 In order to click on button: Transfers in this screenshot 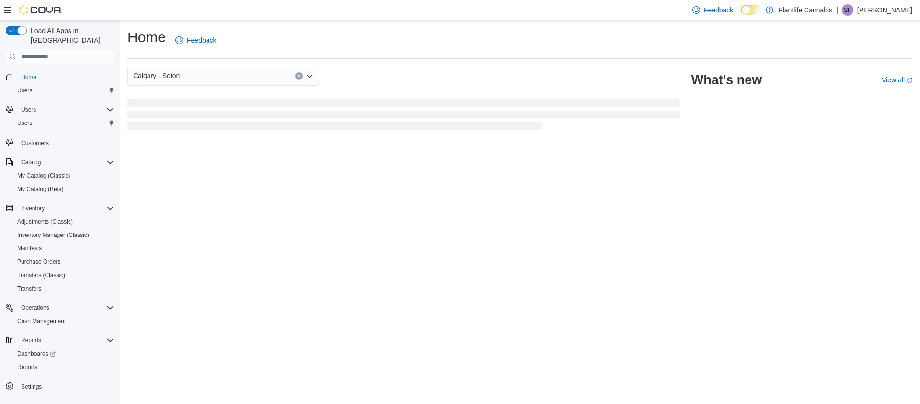, I will do `click(64, 289)`.